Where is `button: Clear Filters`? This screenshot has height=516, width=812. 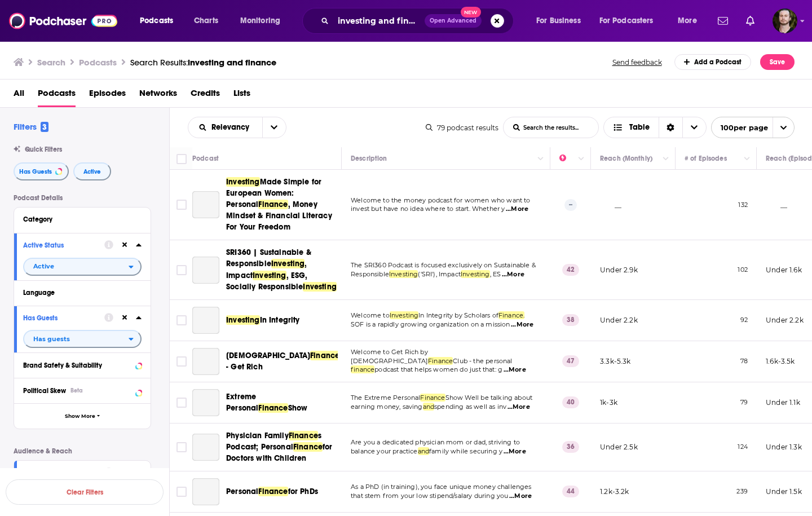
button: Clear Filters is located at coordinates (84, 491).